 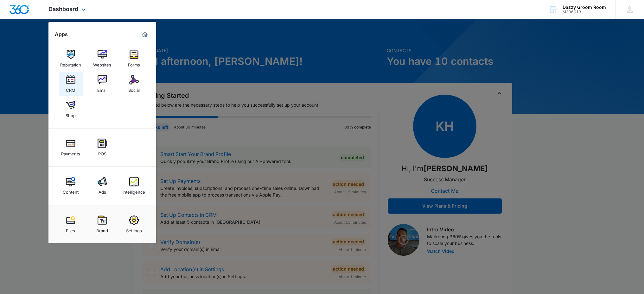 I want to click on div: Payments, so click(x=70, y=152).